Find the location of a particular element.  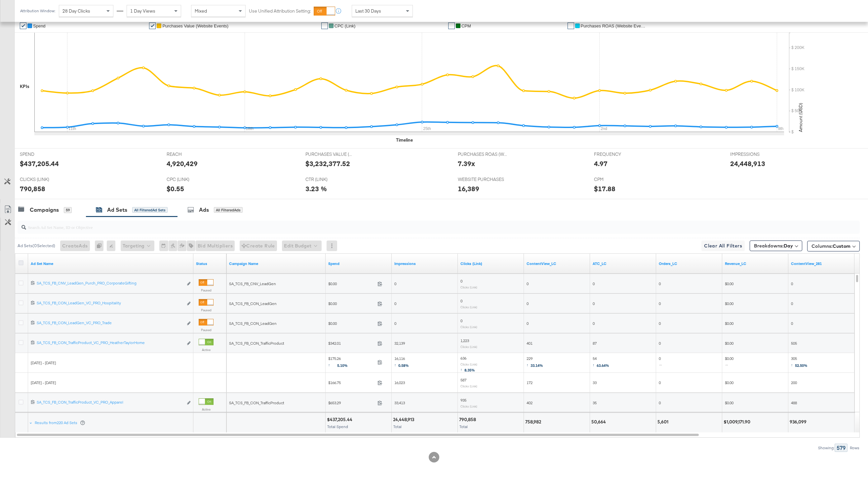

label: Use Unified Attribution Setting: is located at coordinates (280, 11).